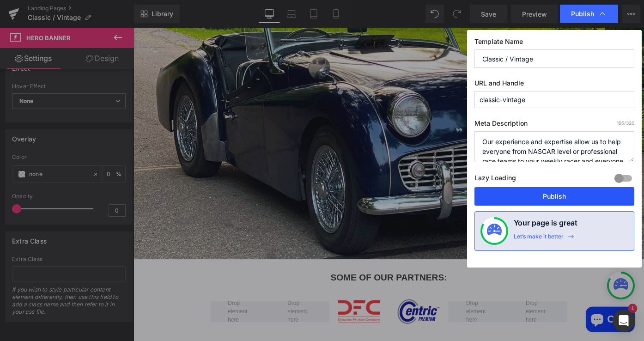 Image resolution: width=644 pixels, height=341 pixels. I want to click on label: Meta Description, so click(554, 125).